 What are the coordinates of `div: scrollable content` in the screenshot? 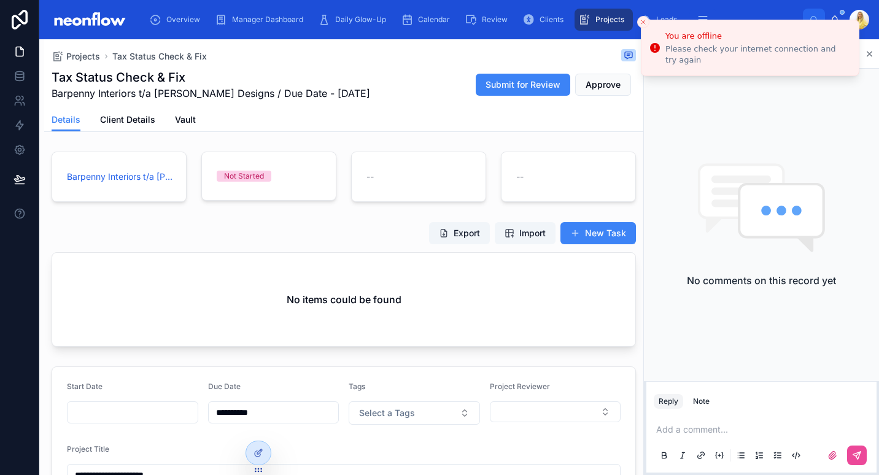 It's located at (471, 20).